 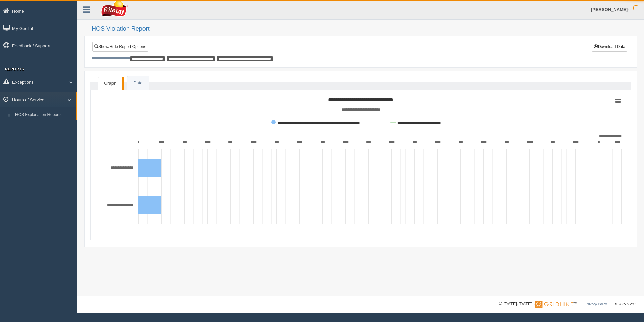 I want to click on span: v. 2025.6.2839, so click(x=626, y=304).